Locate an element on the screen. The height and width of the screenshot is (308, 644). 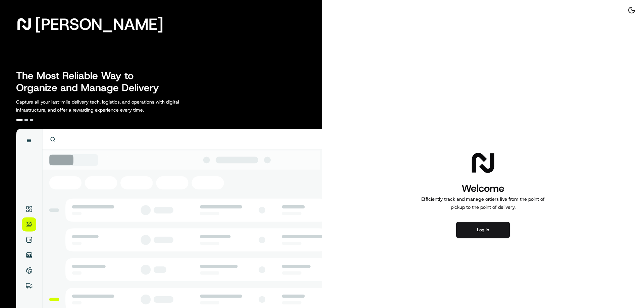
h2: The Most Reliable Way to Organize and Manage Delivery is located at coordinates (91, 82).